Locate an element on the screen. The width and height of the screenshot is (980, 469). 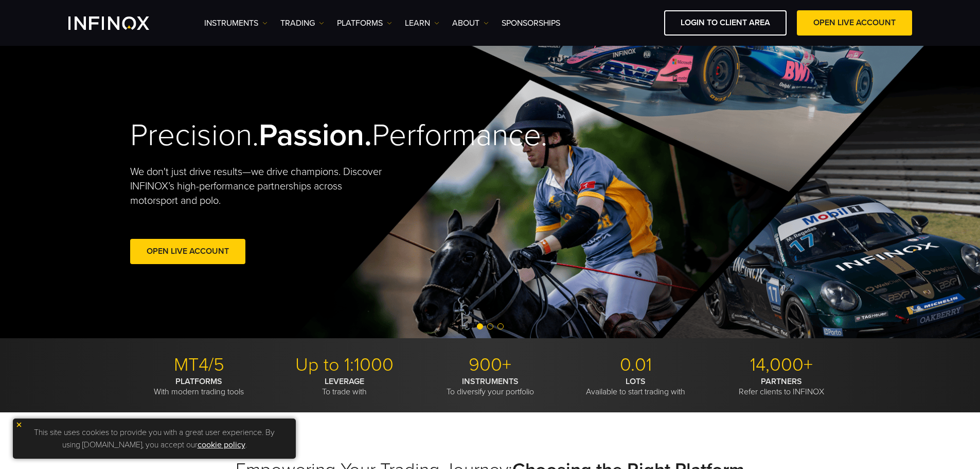
a: OPEN LIVE ACCOUNT is located at coordinates (854, 23).